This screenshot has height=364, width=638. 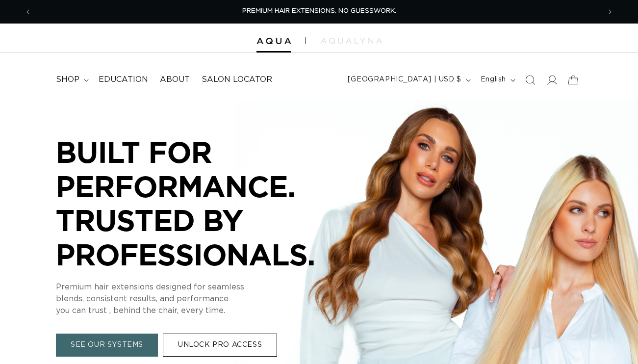 What do you see at coordinates (494, 80) in the screenshot?
I see `span: English` at bounding box center [494, 80].